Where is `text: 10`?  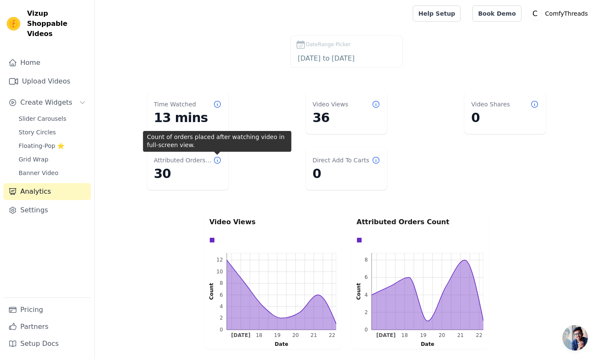
text: 10 is located at coordinates (220, 271).